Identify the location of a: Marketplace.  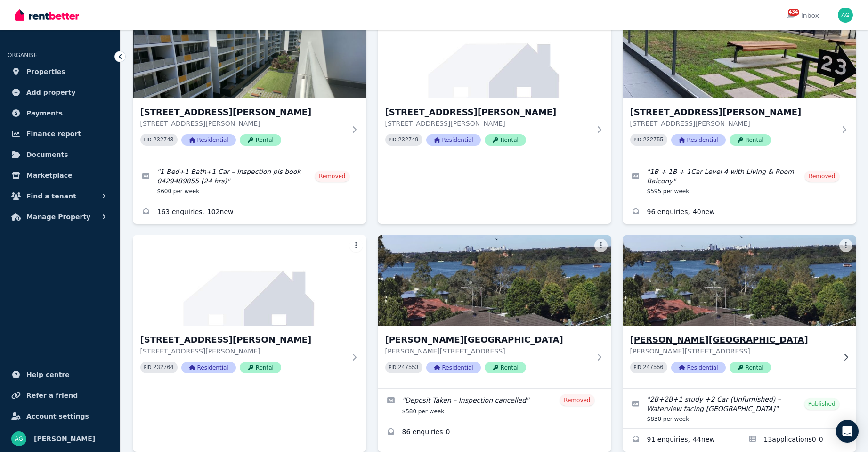
(60, 175).